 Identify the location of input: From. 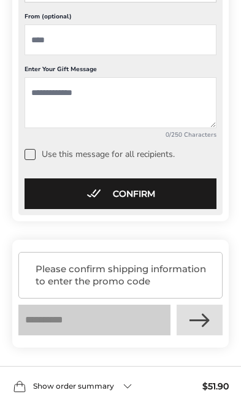
(120, 40).